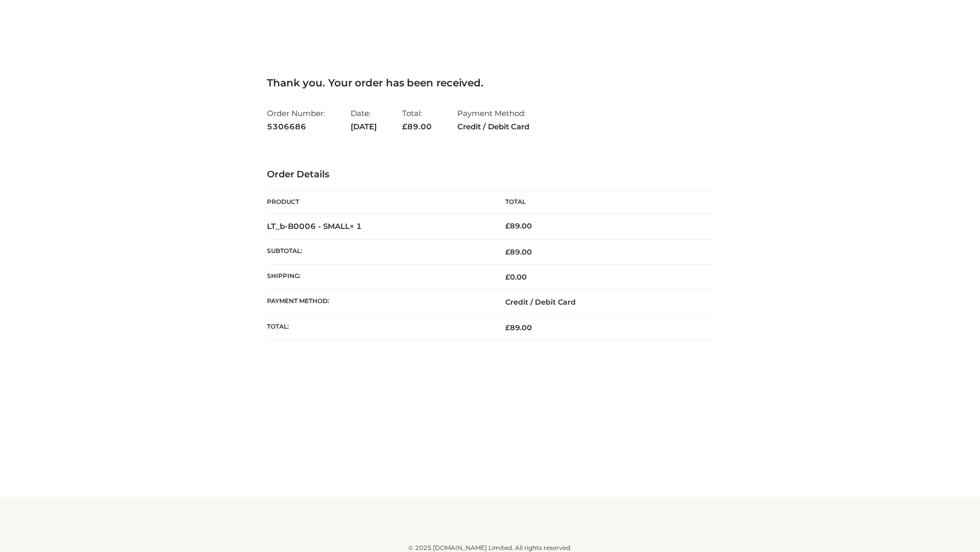 The height and width of the screenshot is (552, 980). I want to click on strong: × 1, so click(356, 226).